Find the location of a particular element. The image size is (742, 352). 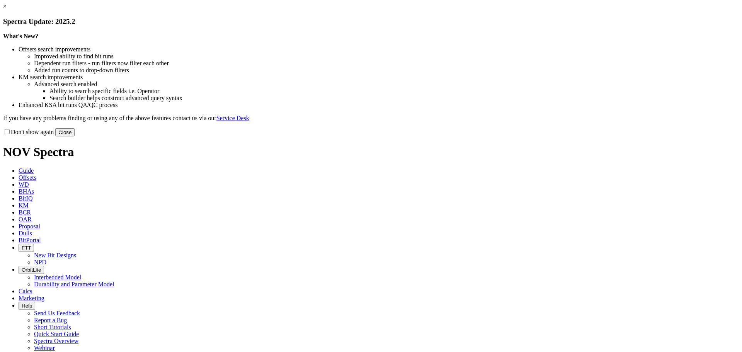

a: Spectra Overview is located at coordinates (56, 341).